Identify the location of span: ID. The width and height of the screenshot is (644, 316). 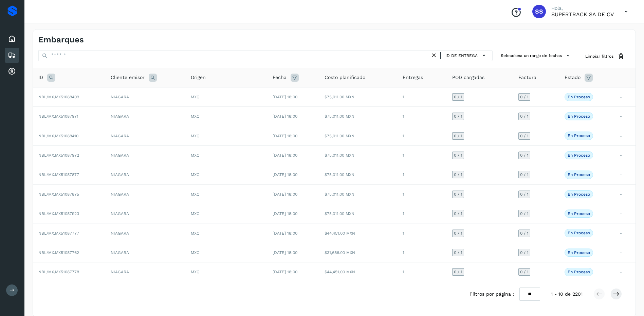
(41, 77).